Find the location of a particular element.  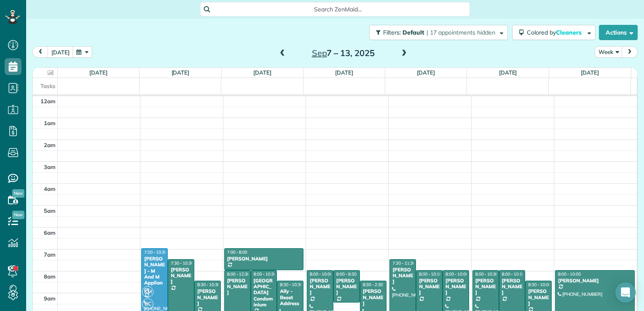

span: 8:00 - 9:30 is located at coordinates (346, 274).